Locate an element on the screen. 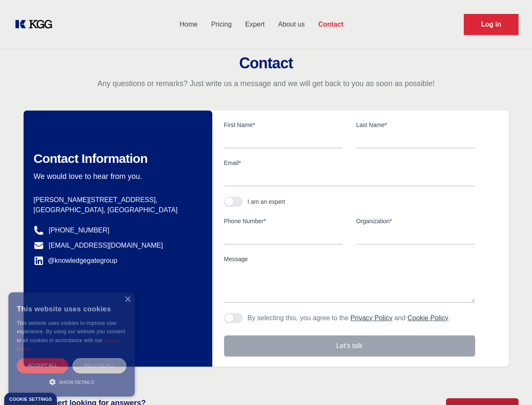 The height and width of the screenshot is (405, 532). div: This website uses cookies is located at coordinates (72, 309).